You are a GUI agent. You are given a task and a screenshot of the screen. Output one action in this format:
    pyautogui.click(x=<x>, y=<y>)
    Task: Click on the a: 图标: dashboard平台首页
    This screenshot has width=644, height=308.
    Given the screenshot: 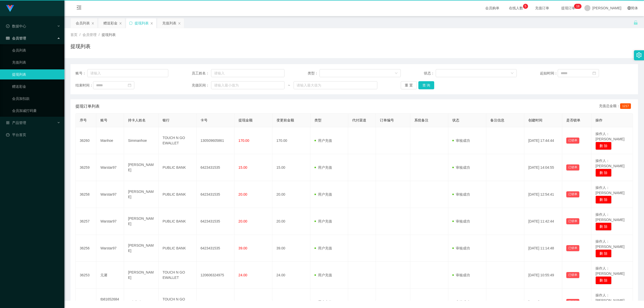 What is the action you would take?
    pyautogui.click(x=33, y=135)
    